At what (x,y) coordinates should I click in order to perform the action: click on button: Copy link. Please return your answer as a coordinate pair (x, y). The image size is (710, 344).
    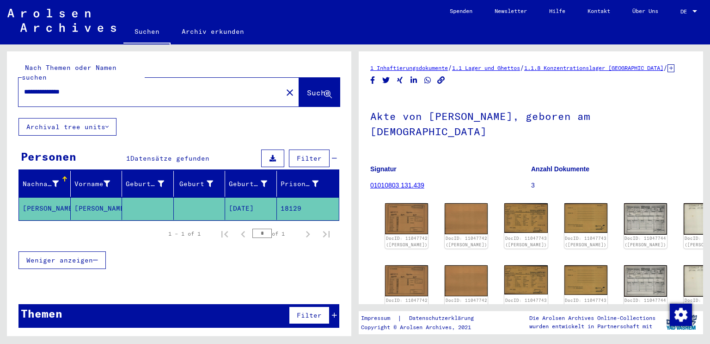
    Looking at the image, I should click on (441, 80).